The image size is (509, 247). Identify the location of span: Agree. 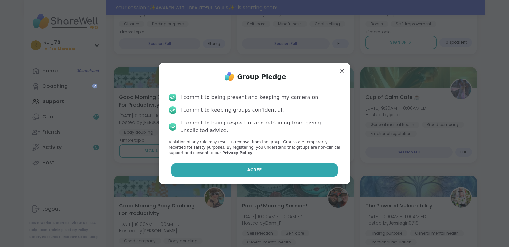
(254, 170).